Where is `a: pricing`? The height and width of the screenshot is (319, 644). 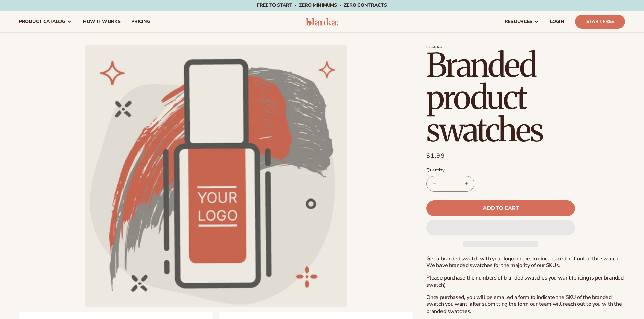
a: pricing is located at coordinates (140, 21).